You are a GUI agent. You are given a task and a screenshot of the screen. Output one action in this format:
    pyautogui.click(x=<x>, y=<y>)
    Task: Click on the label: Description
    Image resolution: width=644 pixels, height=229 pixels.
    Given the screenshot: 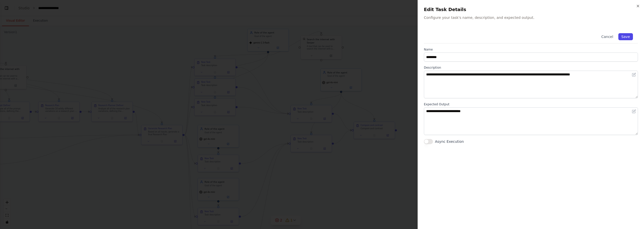 What is the action you would take?
    pyautogui.click(x=531, y=68)
    